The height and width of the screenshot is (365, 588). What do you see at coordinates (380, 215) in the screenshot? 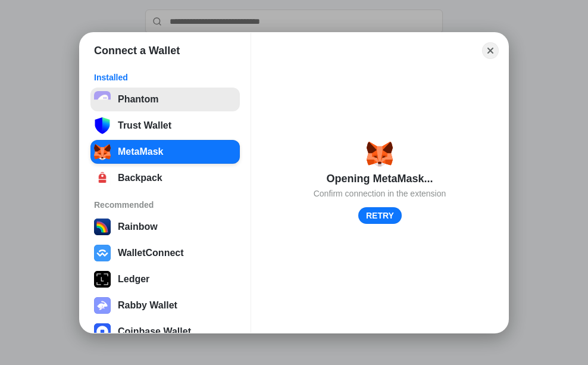
I see `div: RETRY` at bounding box center [380, 215].